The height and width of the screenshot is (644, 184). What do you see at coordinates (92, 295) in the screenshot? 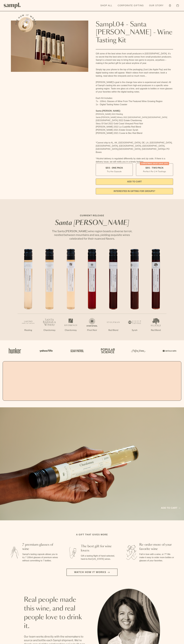
I see `li: 4 / 7` at bounding box center [92, 295].